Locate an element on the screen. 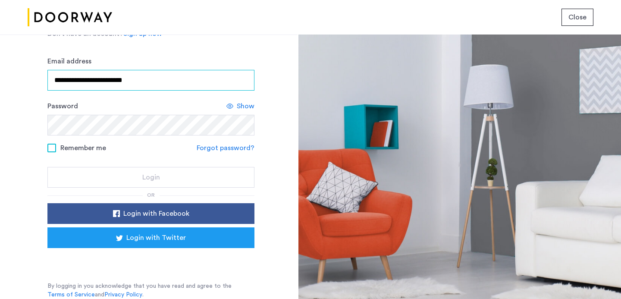 The width and height of the screenshot is (621, 299). span: or is located at coordinates (151, 195).